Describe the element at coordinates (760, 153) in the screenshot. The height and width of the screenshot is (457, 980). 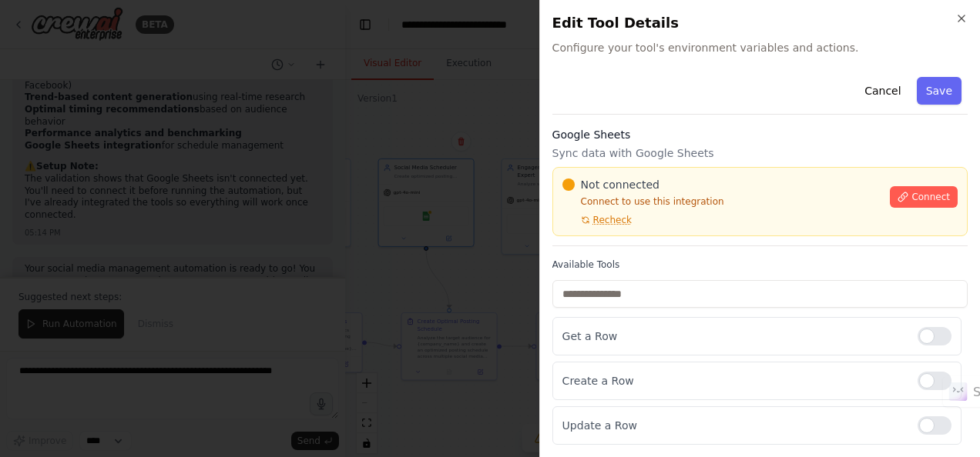
I see `p: Sync data with Google Sheets` at that location.